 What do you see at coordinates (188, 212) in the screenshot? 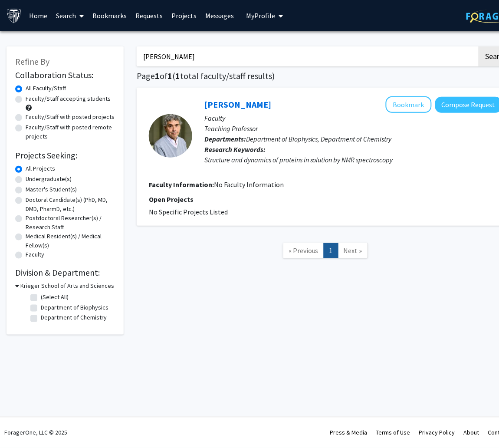
I see `span: No Specific Projects Listed` at bounding box center [188, 212].